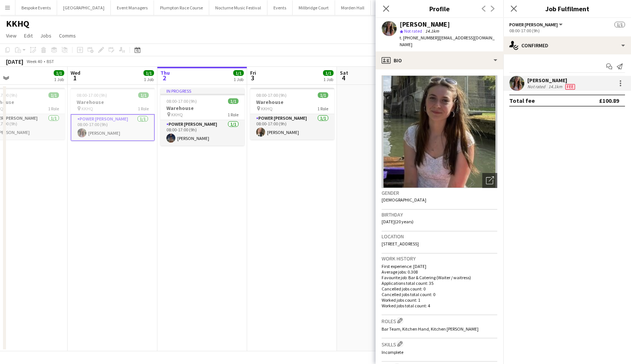 This screenshot has height=364, width=631. Describe the element at coordinates (439, 321) in the screenshot. I see `h3: Roles` at that location.